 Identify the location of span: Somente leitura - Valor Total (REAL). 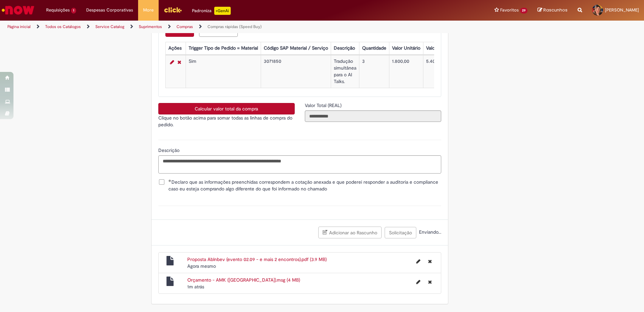
(324, 105).